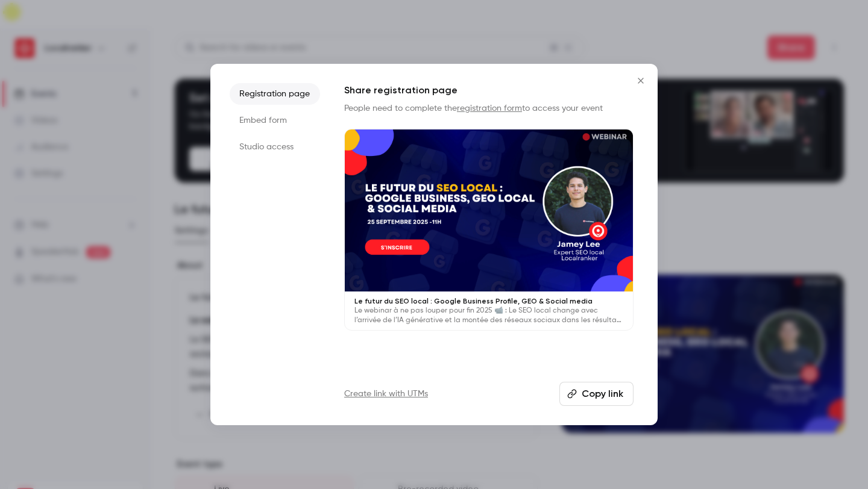 The width and height of the screenshot is (868, 489). Describe the element at coordinates (275, 94) in the screenshot. I see `li: Registration page` at that location.